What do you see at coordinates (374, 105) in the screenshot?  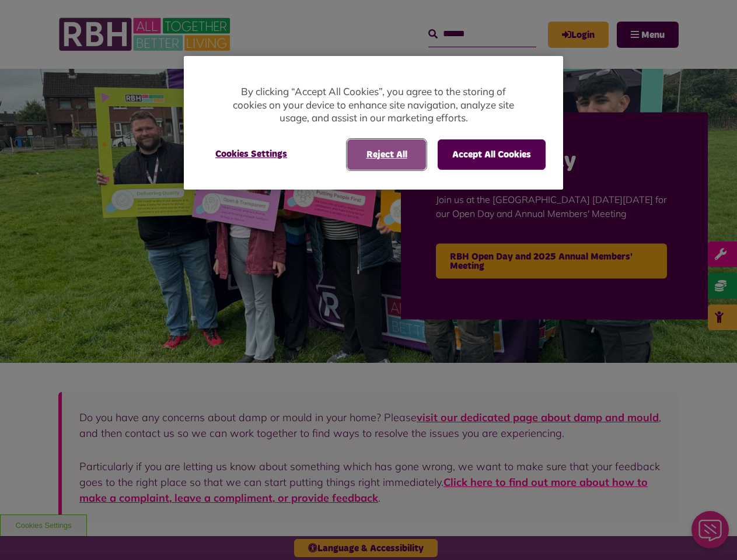 I see `p: By clicking “Accept All Cookies”, you agree to the storing of cookies on your device to enhance s...` at bounding box center [374, 105].